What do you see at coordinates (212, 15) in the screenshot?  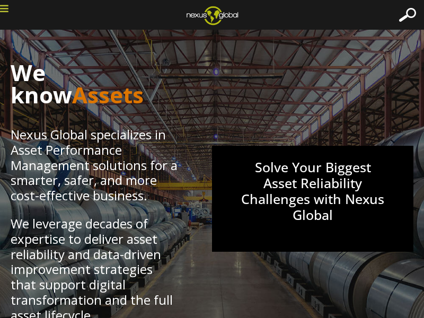 I see `img: ng_logo_web` at bounding box center [212, 15].